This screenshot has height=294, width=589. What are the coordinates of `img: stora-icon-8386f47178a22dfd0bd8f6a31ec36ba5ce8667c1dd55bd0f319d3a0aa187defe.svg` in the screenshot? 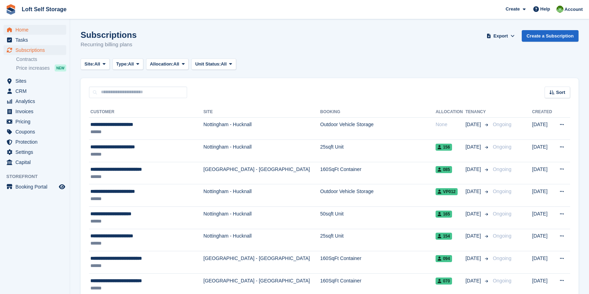 It's located at (11, 9).